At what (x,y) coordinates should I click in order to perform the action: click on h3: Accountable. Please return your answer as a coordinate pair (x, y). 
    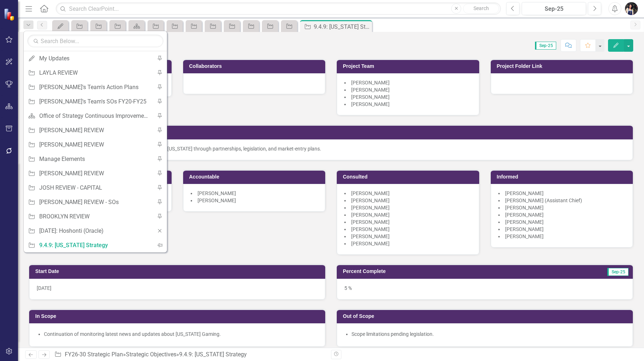
    Looking at the image, I should click on (255, 177).